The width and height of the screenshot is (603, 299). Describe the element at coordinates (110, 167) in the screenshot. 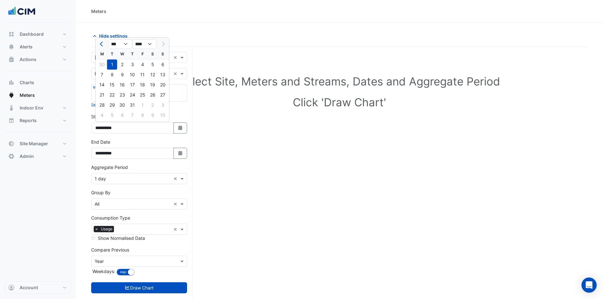

I see `label: Aggregate Period` at that location.